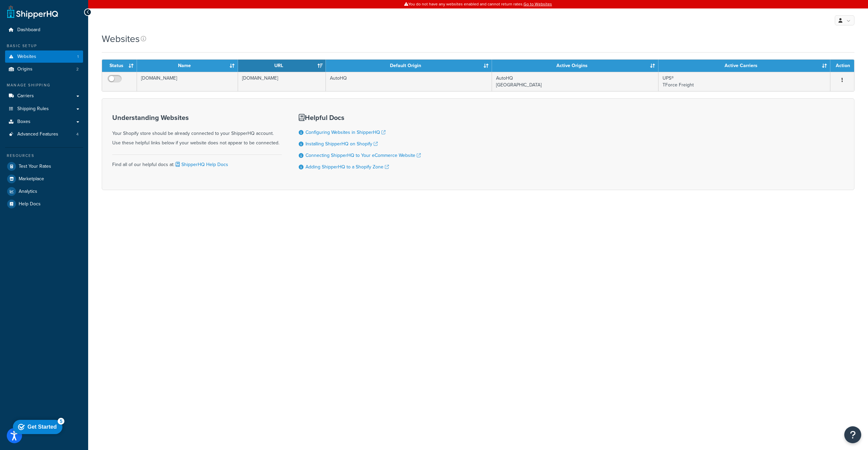 This screenshot has width=868, height=450. Describe the element at coordinates (44, 95) in the screenshot. I see `a: Carriers` at that location.